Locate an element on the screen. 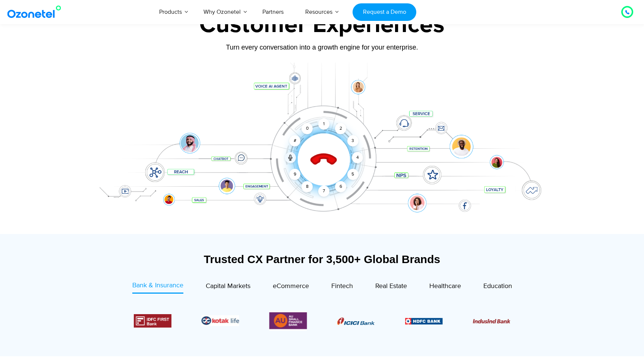 This screenshot has height=357, width=644. img: Picture12.png is located at coordinates (152, 321).